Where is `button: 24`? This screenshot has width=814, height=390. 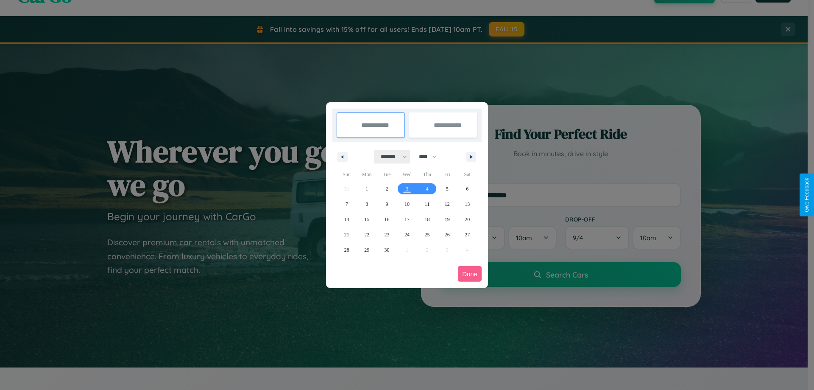
button: 24 is located at coordinates (407, 234).